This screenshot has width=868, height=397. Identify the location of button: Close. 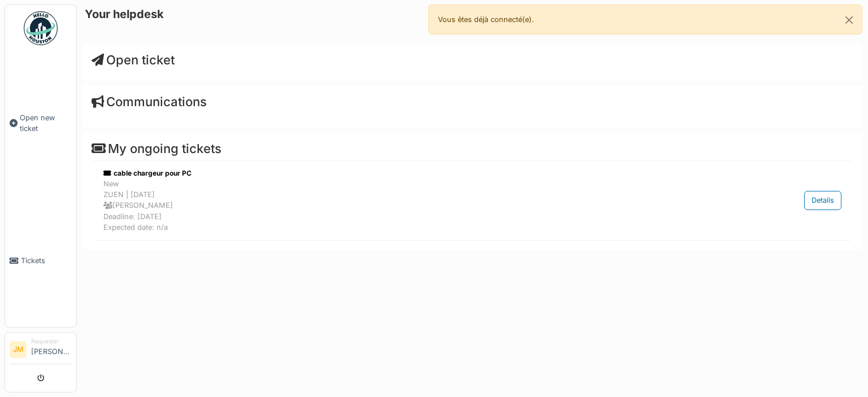
(849, 20).